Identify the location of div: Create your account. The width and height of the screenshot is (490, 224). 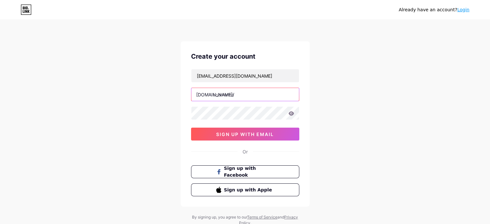
(245, 56).